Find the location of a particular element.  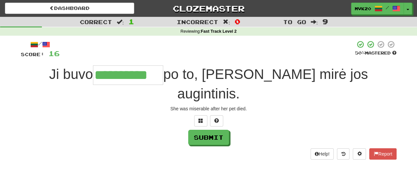

span: 1 is located at coordinates (131, 21).